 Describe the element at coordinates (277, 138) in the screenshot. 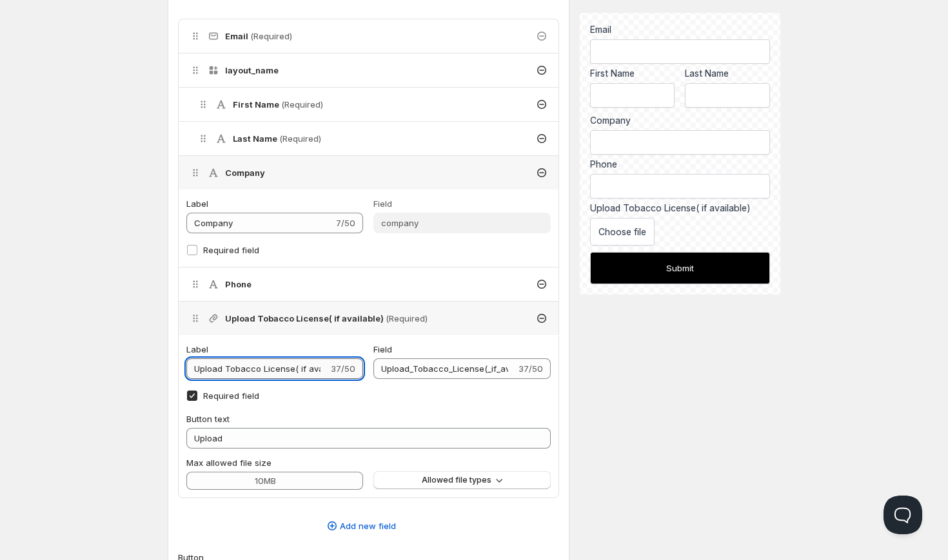

I see `h4: Last Name` at that location.